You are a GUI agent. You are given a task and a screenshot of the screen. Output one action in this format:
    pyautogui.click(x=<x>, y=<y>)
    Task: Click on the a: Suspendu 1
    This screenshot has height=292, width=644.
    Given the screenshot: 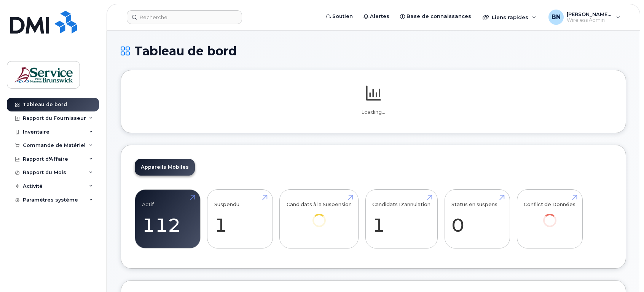 What is the action you would take?
    pyautogui.click(x=240, y=219)
    